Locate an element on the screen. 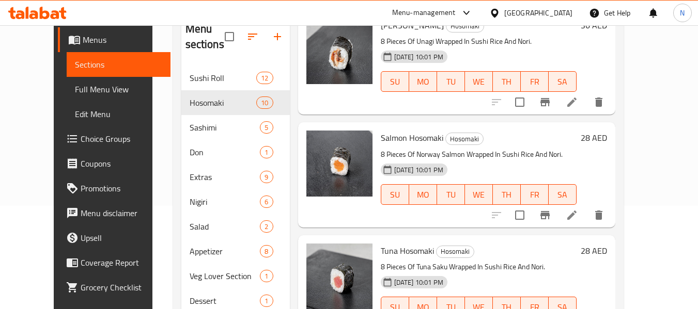  h6: 36 AED is located at coordinates (593, 25).